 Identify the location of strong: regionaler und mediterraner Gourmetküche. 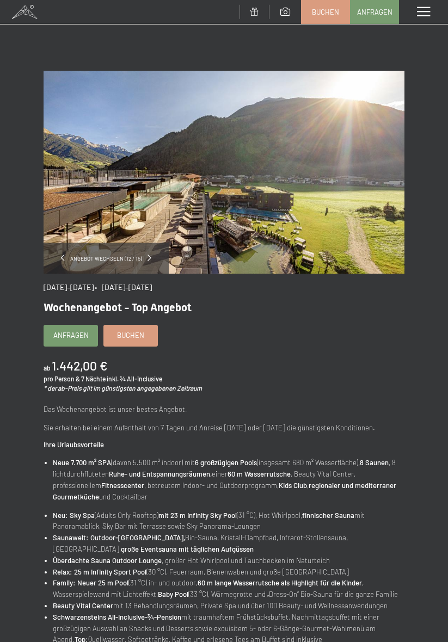
(224, 491).